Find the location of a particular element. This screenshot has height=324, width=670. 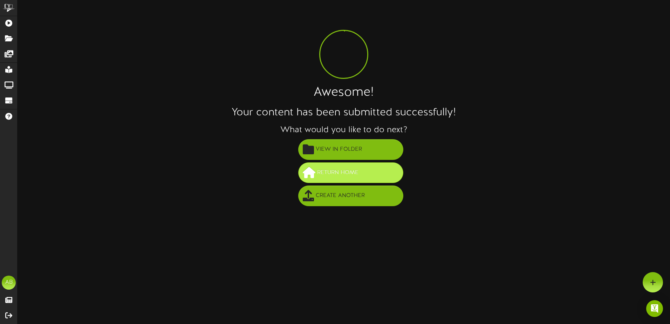

span: Create Another is located at coordinates (340, 196).